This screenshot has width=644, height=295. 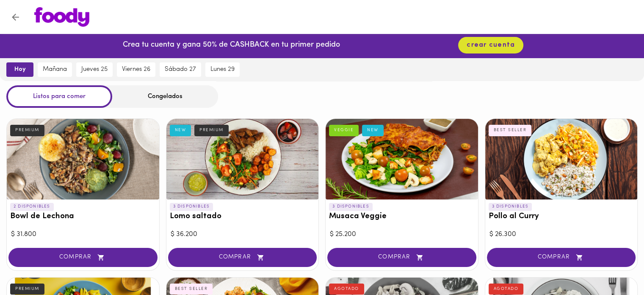 What do you see at coordinates (402, 216) in the screenshot?
I see `h3: Musaca Veggie` at bounding box center [402, 216].